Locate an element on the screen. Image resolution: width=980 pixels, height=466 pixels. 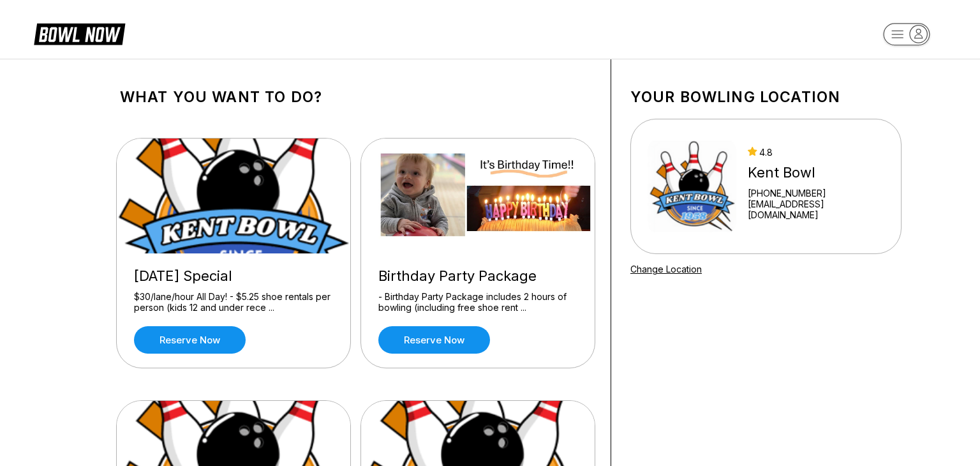
div: Kent Bowl is located at coordinates (816, 173).